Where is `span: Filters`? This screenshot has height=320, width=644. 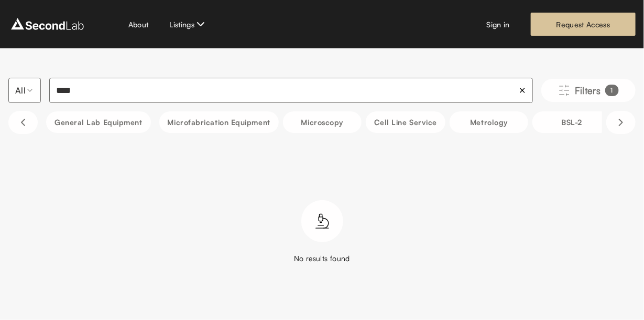 span: Filters is located at coordinates (588, 90).